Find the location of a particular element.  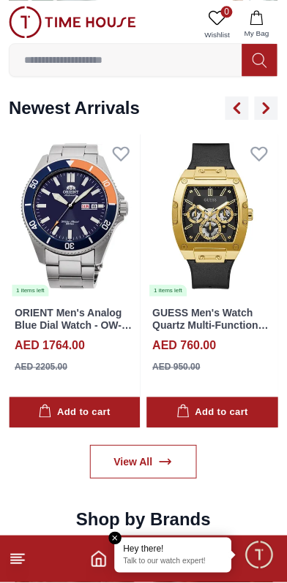

a: GUESS Men's Watch Quartz Multi-Function Black Dial GW0202G11 items left is located at coordinates (213, 216).